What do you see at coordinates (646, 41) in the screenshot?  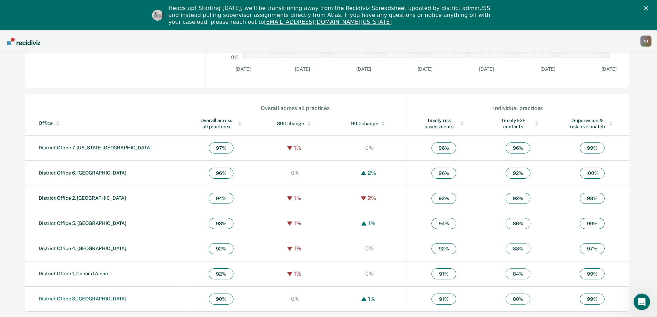 I see `button: Profile dropdown button` at bounding box center [646, 41].